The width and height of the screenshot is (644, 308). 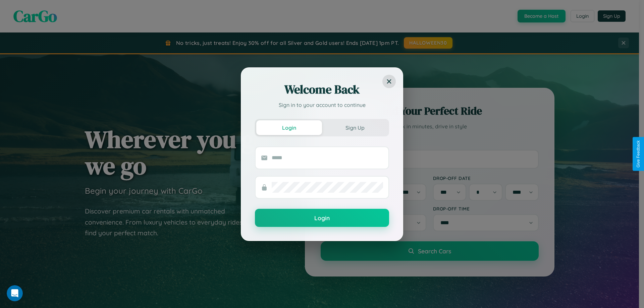 What do you see at coordinates (322, 105) in the screenshot?
I see `p: Sign in to your account to continue` at bounding box center [322, 105].